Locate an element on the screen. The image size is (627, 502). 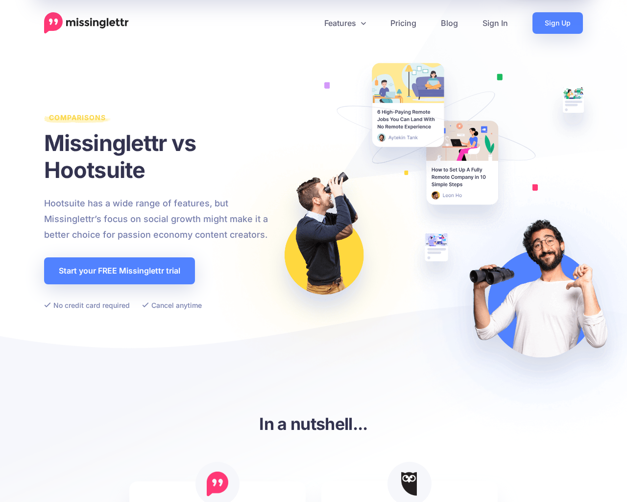
a: Features is located at coordinates (345, 23).